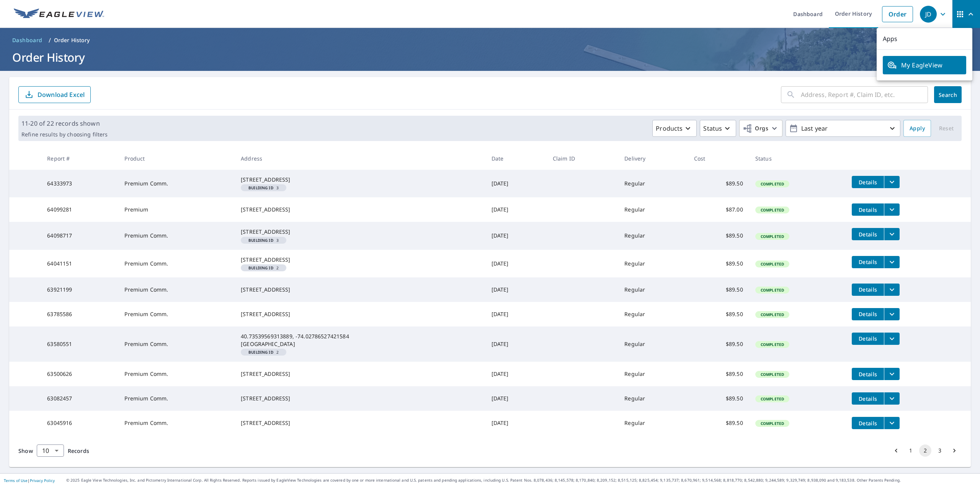 The height and width of the screenshot is (487, 980). Describe the element at coordinates (652, 158) in the screenshot. I see `th: Delivery` at that location.